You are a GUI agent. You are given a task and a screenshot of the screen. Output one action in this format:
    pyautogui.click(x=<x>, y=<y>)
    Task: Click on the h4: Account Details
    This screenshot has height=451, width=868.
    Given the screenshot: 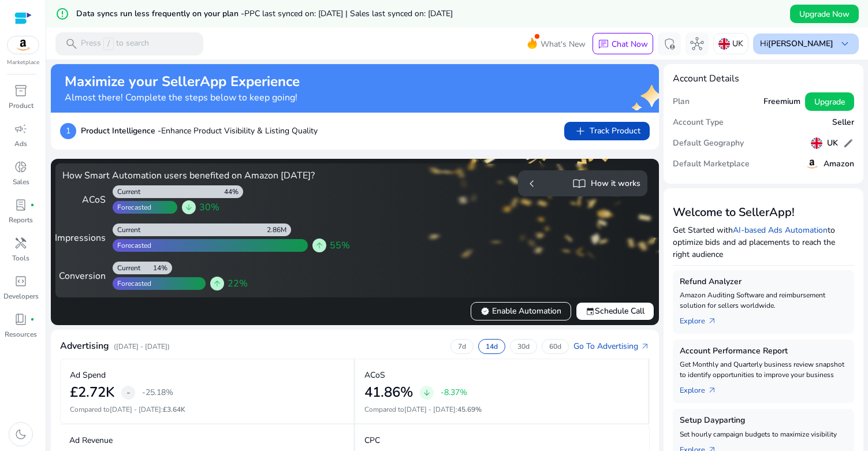 What is the action you would take?
    pyautogui.click(x=764, y=79)
    